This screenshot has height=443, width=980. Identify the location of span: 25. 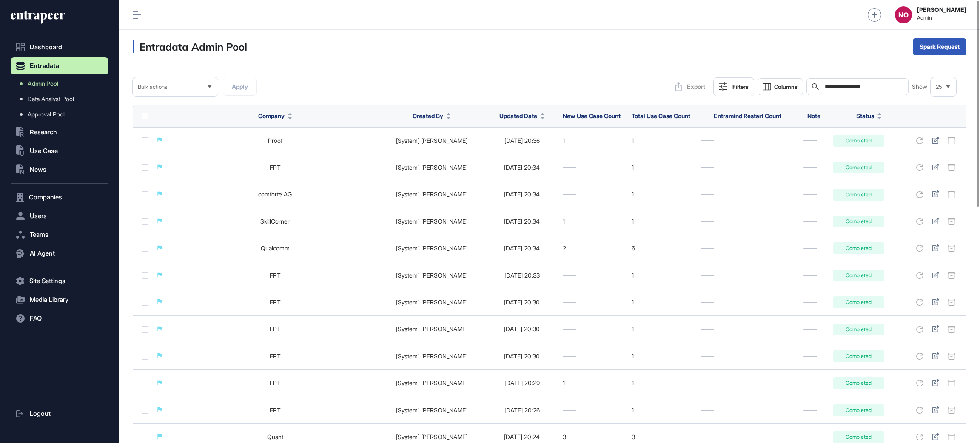
(939, 87).